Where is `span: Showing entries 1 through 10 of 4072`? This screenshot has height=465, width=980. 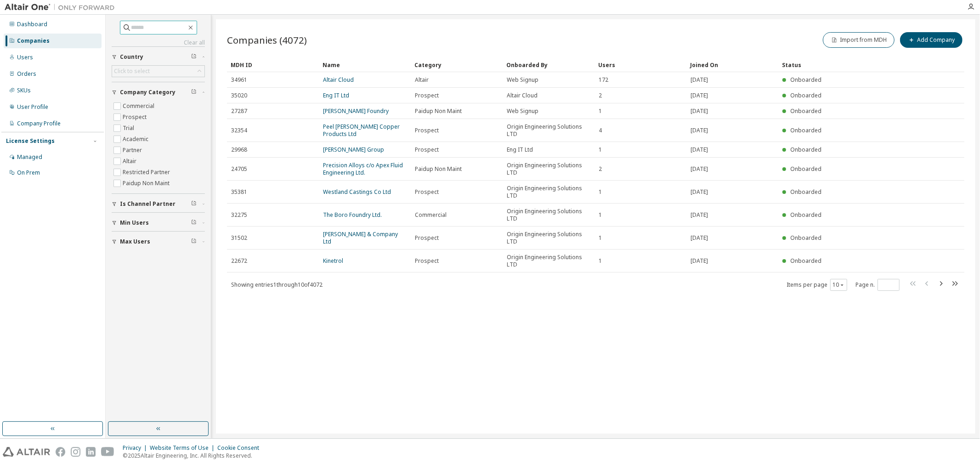 span: Showing entries 1 through 10 of 4072 is located at coordinates (277, 284).